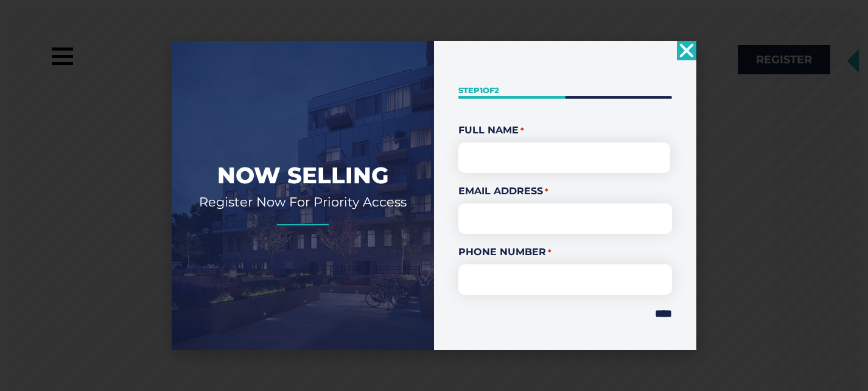 This screenshot has width=868, height=391. I want to click on label: Email Address, so click(565, 191).